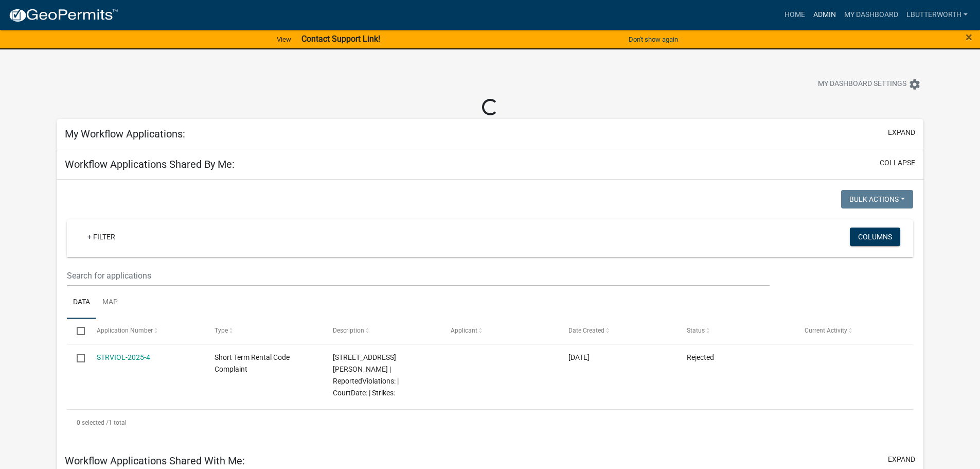 This screenshot has width=980, height=469. I want to click on strong: Contact Support Link!, so click(340, 38).